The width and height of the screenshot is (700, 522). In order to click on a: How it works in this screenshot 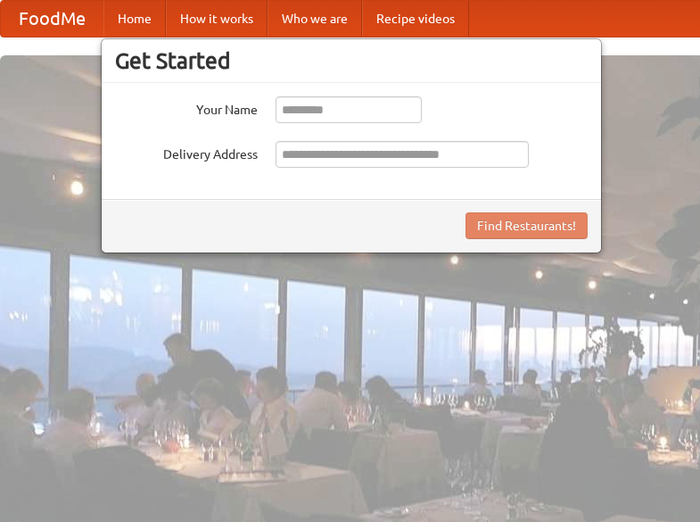, I will do `click(217, 19)`.